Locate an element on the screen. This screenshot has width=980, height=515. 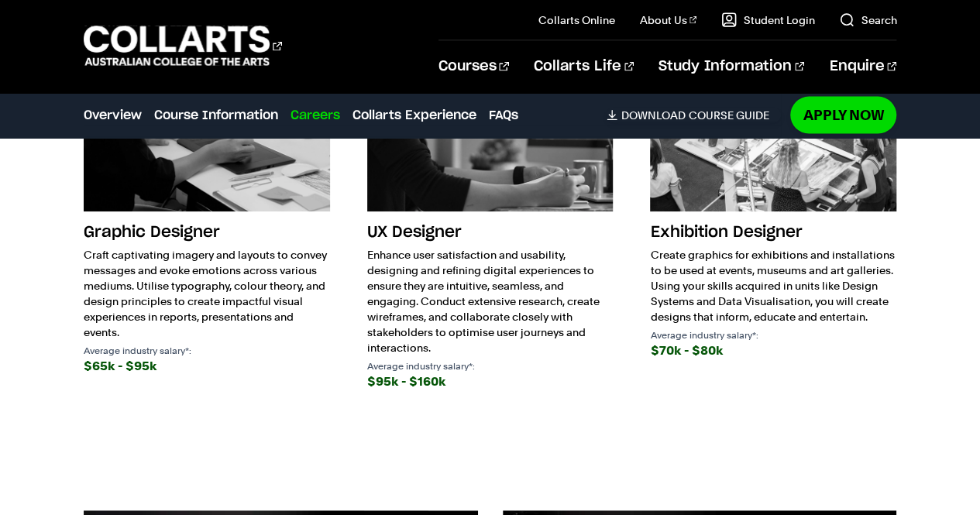
a: Course Information is located at coordinates (216, 115).